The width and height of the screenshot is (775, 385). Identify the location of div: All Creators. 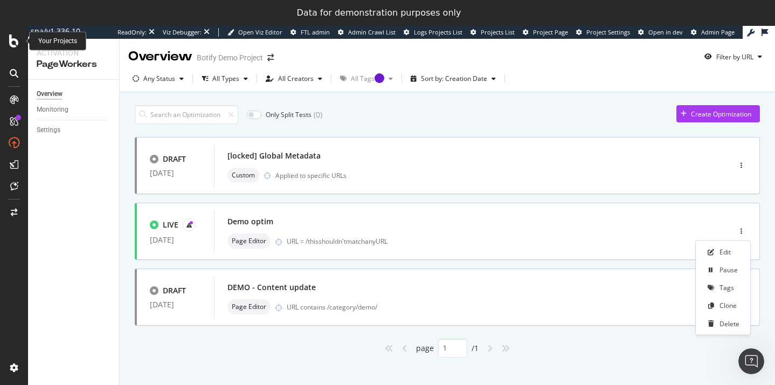
(296, 79).